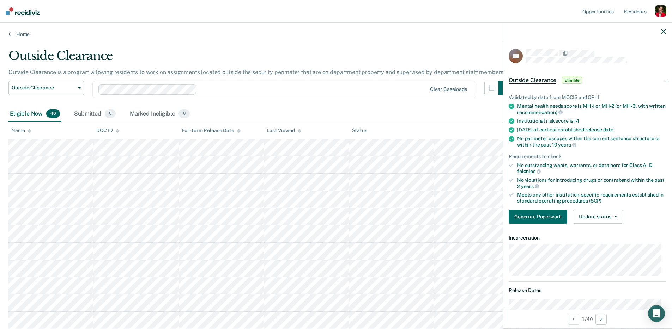  I want to click on div: Requirements to check, so click(587, 157).